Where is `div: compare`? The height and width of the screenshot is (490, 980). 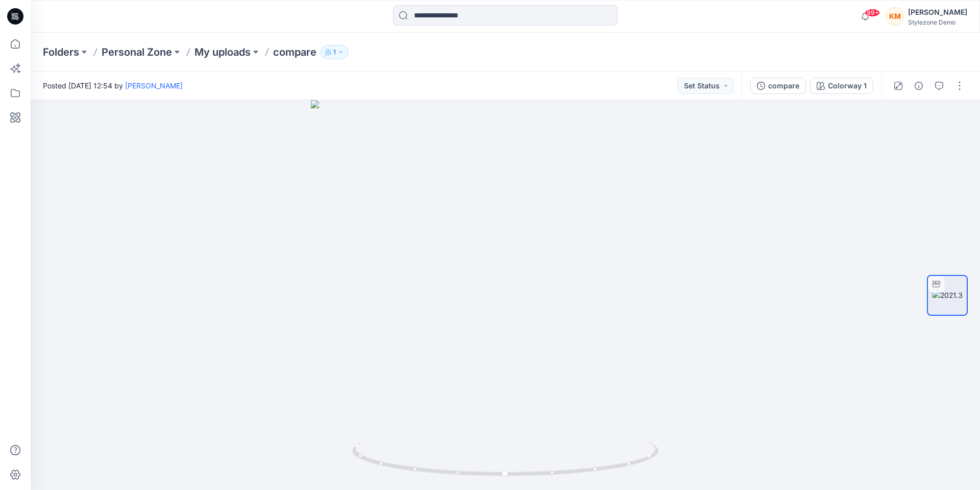
div: compare is located at coordinates (783, 86).